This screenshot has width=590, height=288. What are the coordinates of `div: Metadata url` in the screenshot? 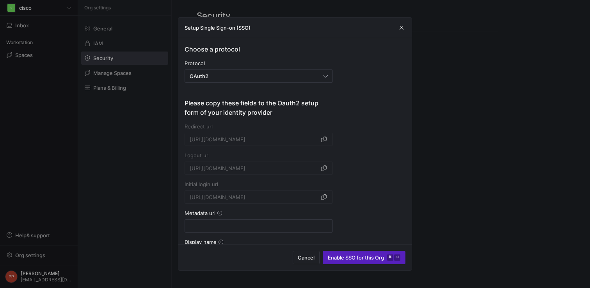 It's located at (259, 213).